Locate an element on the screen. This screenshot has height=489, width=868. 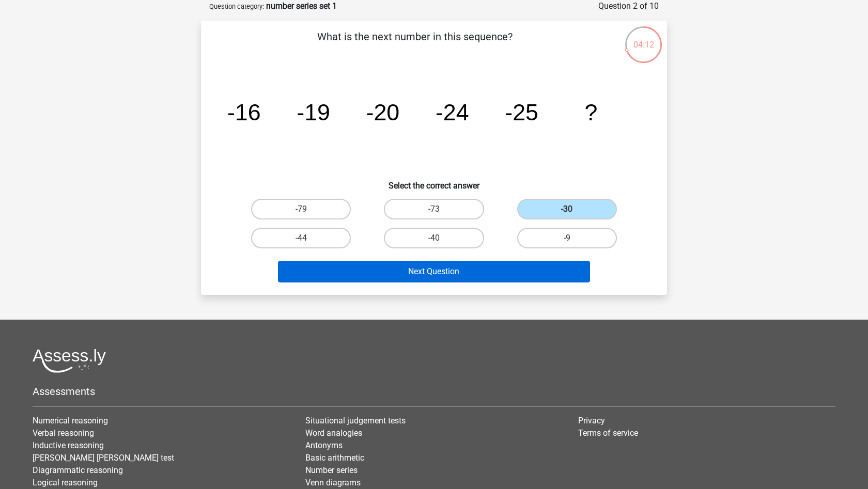
small: Question category: is located at coordinates (237, 7).